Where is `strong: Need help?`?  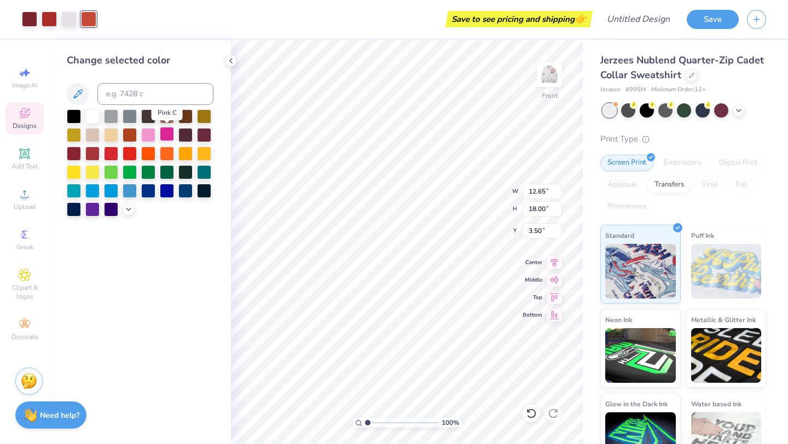 strong: Need help? is located at coordinates (60, 415).